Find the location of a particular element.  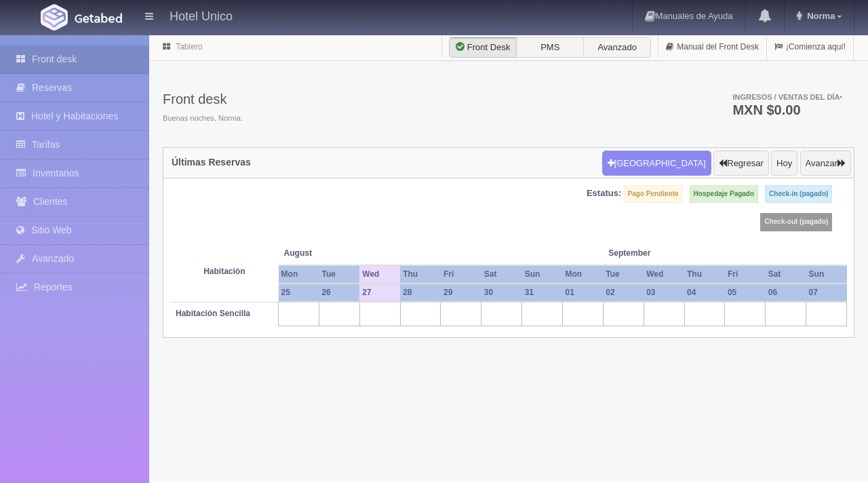

label: Estatus: is located at coordinates (603, 194).